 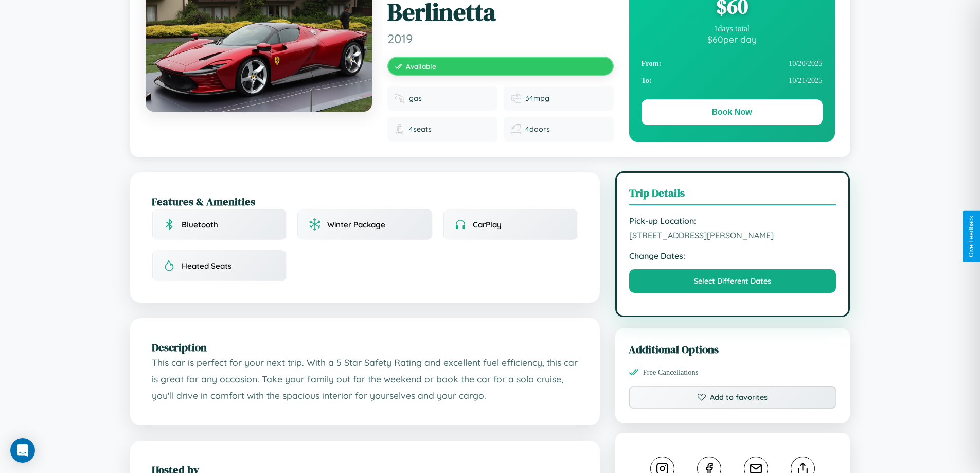 What do you see at coordinates (971, 236) in the screenshot?
I see `div: Give Feedback` at bounding box center [971, 236].